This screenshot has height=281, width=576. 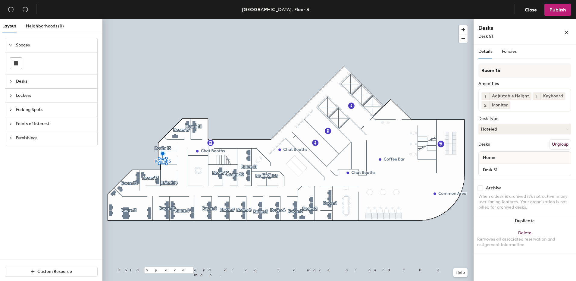 I want to click on button: 2, so click(x=485, y=105).